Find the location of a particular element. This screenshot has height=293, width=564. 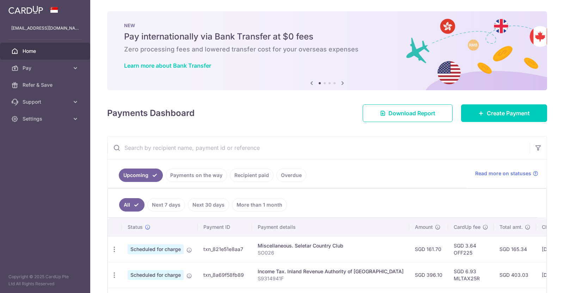

span: Read more on statuses is located at coordinates (503, 173).